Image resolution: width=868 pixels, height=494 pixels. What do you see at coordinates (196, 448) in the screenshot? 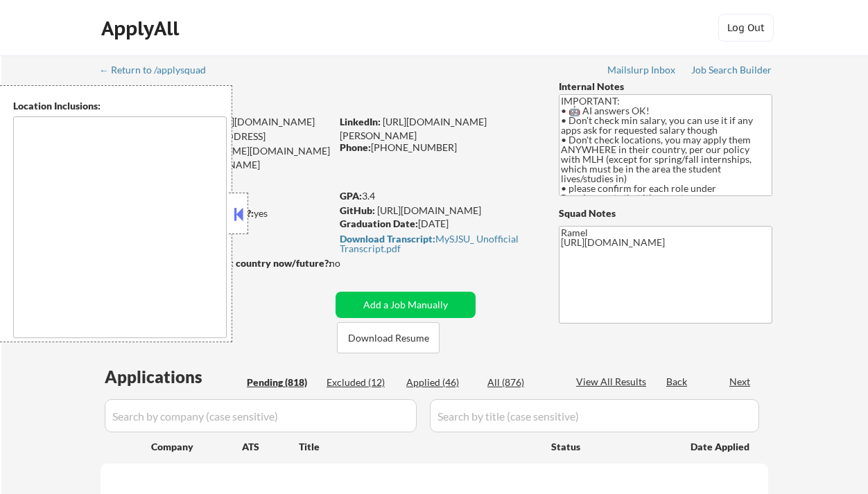
I see `div: Company` at bounding box center [196, 448].